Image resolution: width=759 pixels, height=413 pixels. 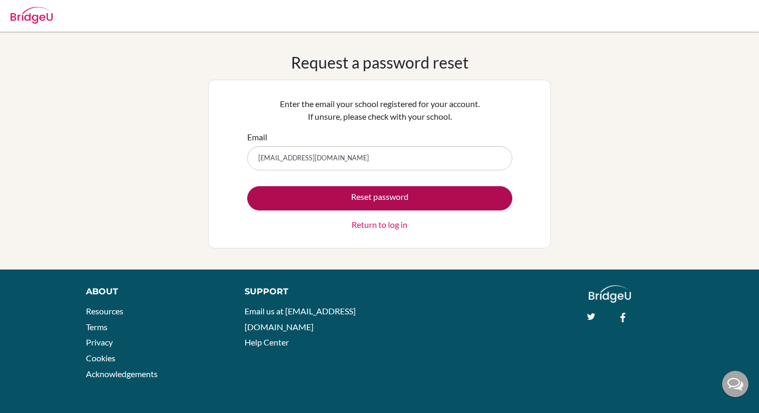 I want to click on div: Support, so click(x=307, y=291).